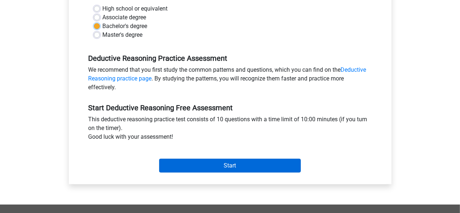  I want to click on div: This deductive reasoning practice test consists of 10 questions with a time limit of 10:00 minute..., so click(230, 130).